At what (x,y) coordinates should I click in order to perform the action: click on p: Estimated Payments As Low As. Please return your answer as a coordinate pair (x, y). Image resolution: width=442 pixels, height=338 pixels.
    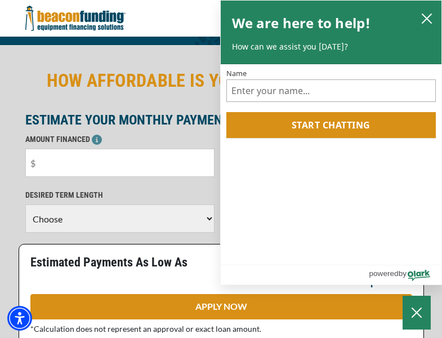
    Looking at the image, I should click on (122, 262).